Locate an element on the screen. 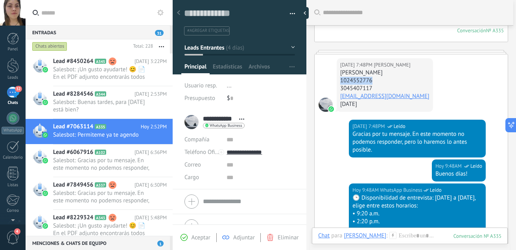  div: Usuario resp. is located at coordinates (202, 86).